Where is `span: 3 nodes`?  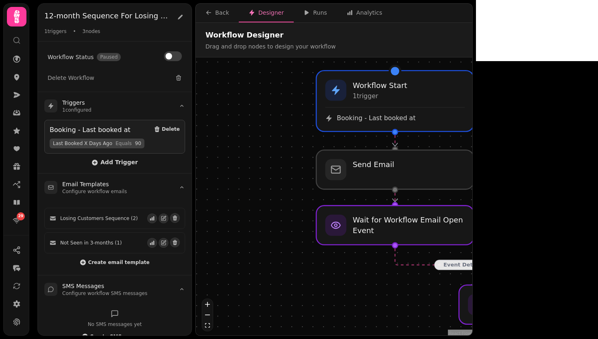 span: 3 nodes is located at coordinates (92, 31).